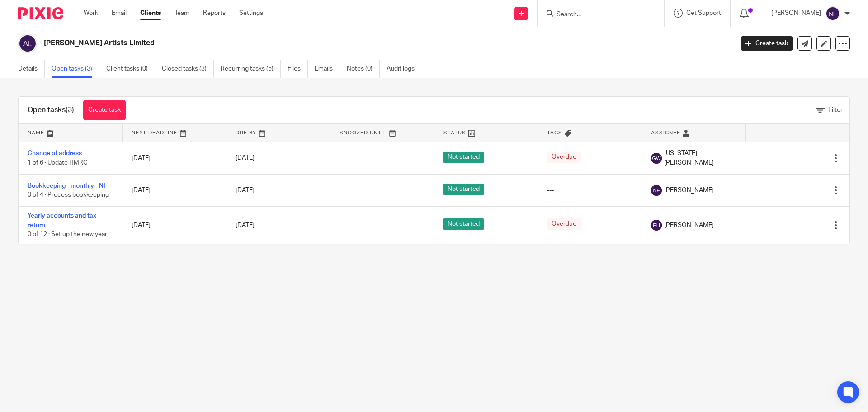  I want to click on a: Files, so click(298, 68).